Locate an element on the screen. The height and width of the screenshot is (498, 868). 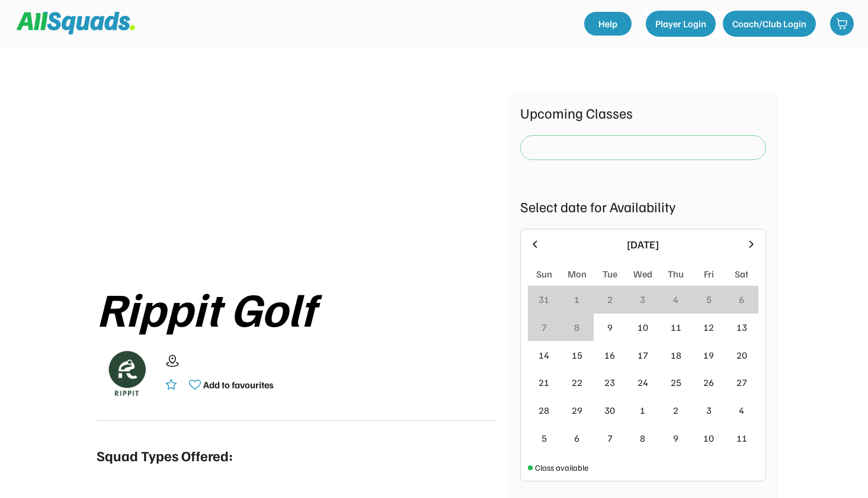
a: Help is located at coordinates (608, 24).